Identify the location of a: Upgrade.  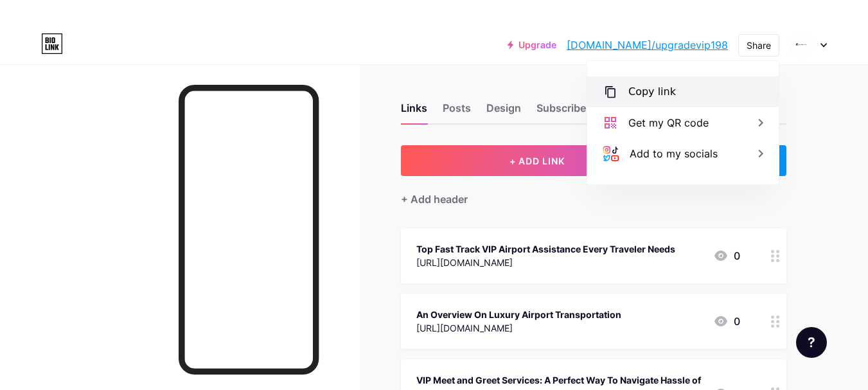
(532, 45).